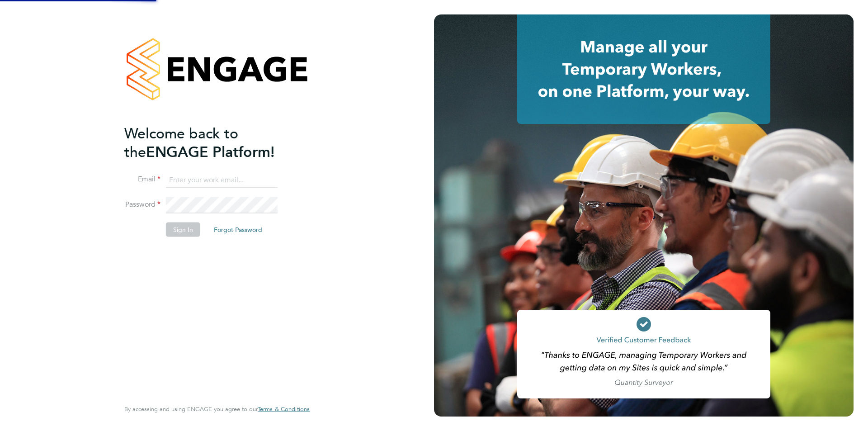 This screenshot has width=868, height=431. What do you see at coordinates (212, 143) in the screenshot?
I see `h2: ENGAGE Platform!` at bounding box center [212, 143].